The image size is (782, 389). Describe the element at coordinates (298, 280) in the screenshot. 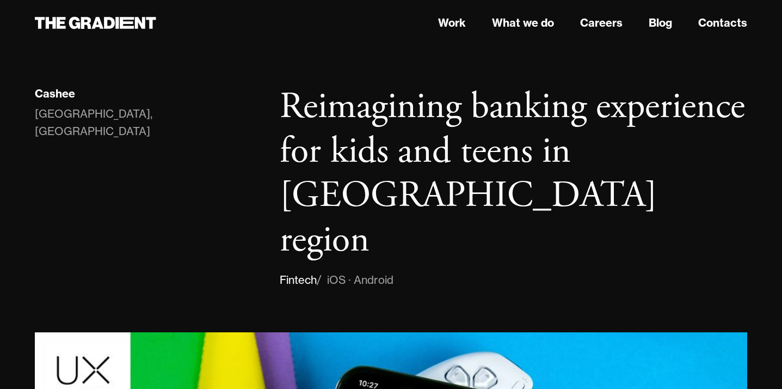

I see `div: Fintech` at that location.